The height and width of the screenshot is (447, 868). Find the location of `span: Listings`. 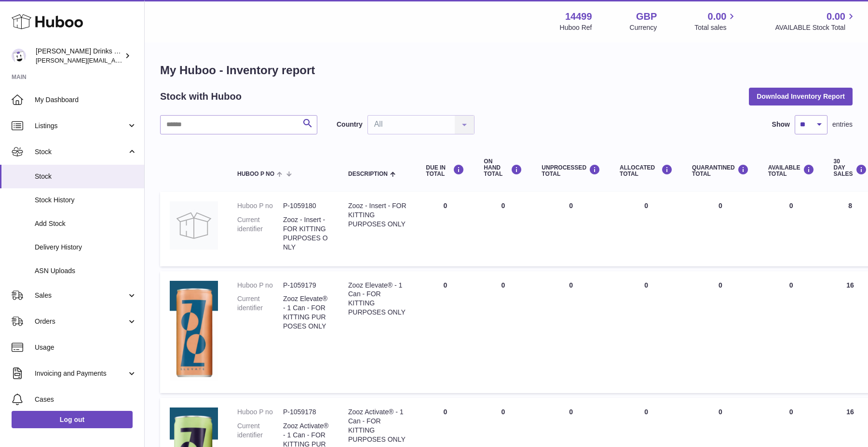

span: Listings is located at coordinates (80, 126).